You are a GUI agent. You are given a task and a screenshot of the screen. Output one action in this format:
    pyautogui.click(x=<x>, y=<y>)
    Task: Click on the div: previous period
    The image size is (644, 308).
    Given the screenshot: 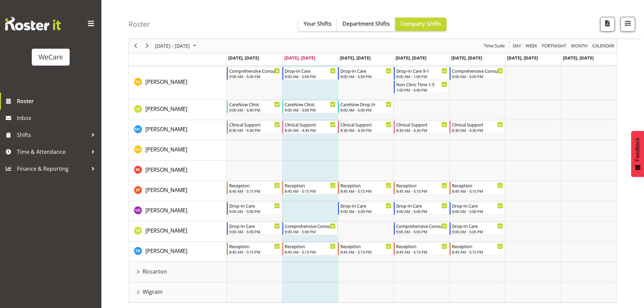 What is the action you would take?
    pyautogui.click(x=136, y=46)
    